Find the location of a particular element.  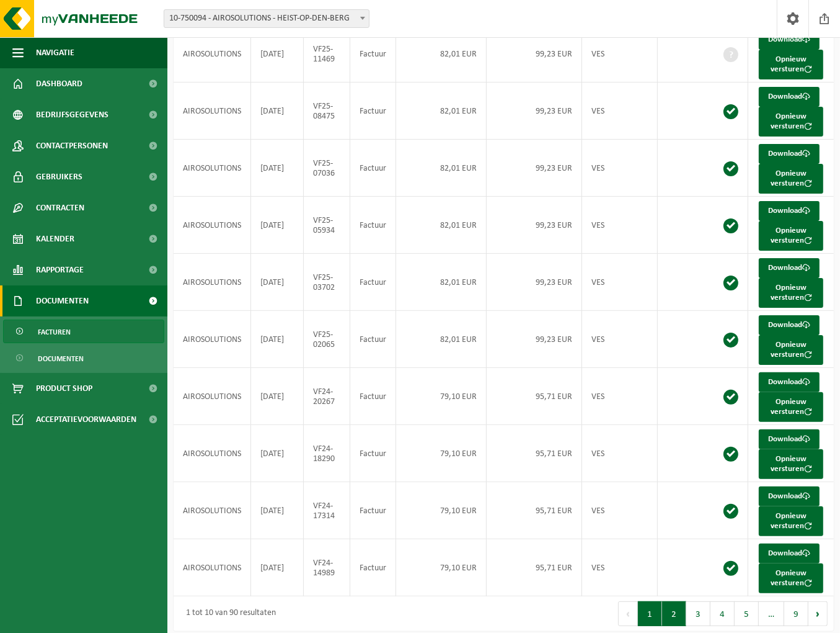

span: 10-750094 - AIROSOLUTIONS - HEIST-OP-DEN-BERG is located at coordinates (266, 19).